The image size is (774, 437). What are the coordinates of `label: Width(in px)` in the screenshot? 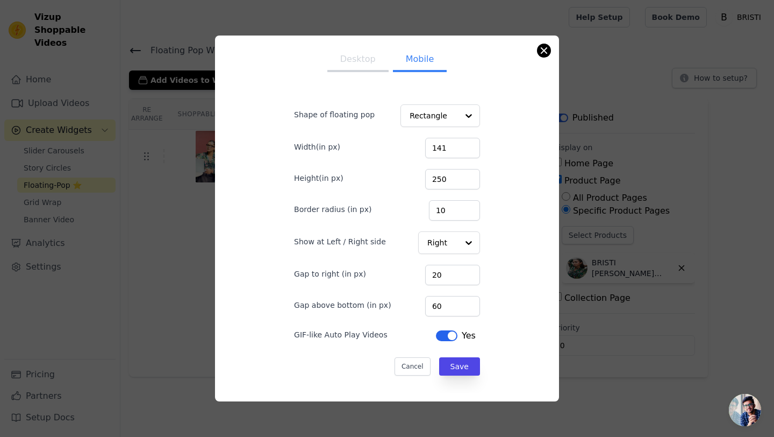 It's located at (317, 147).